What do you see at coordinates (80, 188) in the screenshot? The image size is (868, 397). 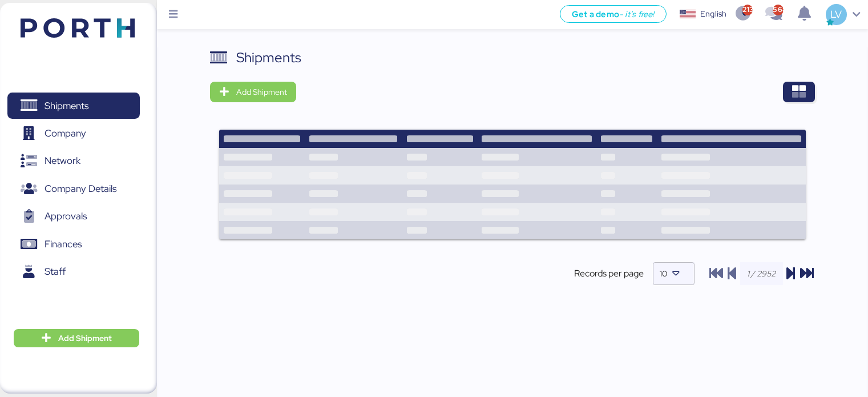 I see `span: Company Details` at bounding box center [80, 188].